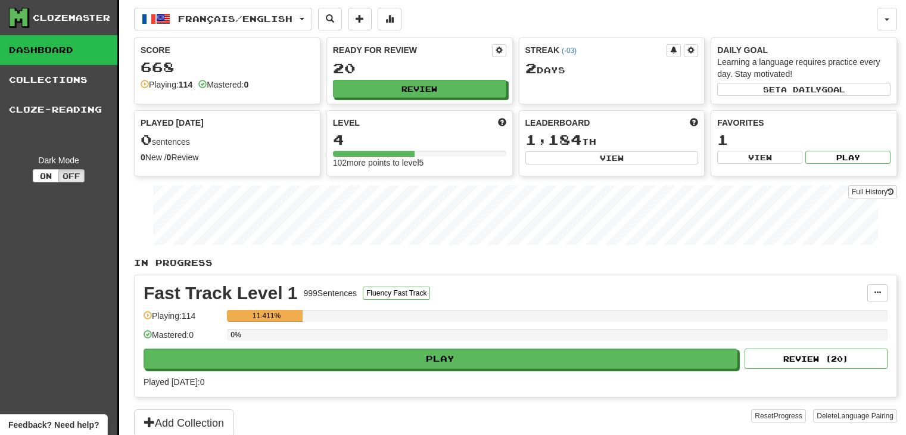  I want to click on a: Full History, so click(872, 192).